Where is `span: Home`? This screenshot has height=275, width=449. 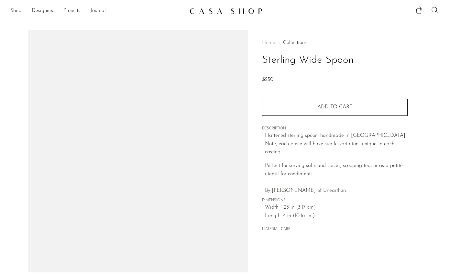 span: Home is located at coordinates (268, 43).